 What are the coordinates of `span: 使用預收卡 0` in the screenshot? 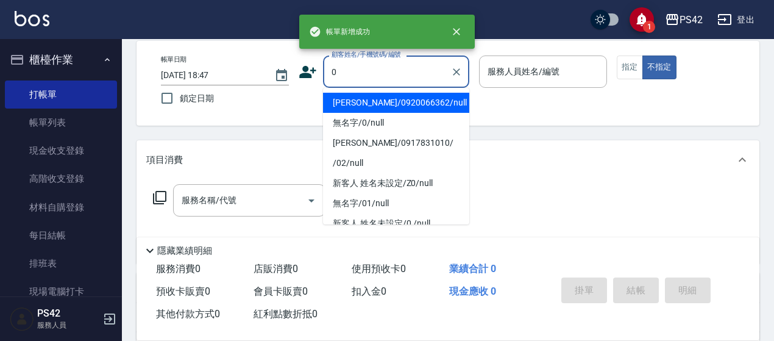 It's located at (379, 268).